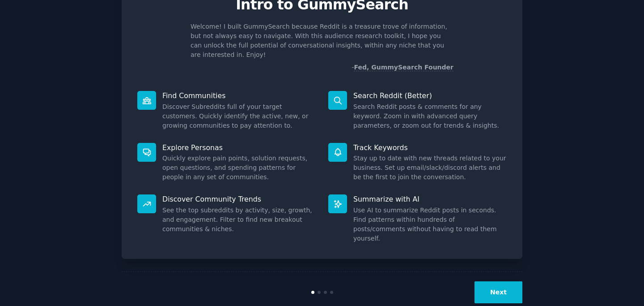 Image resolution: width=644 pixels, height=306 pixels. Describe the element at coordinates (430, 147) in the screenshot. I see `p: Track Keywords` at that location.